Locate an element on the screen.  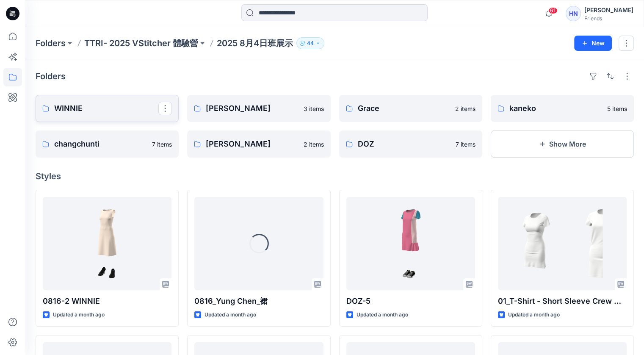
p: Folders is located at coordinates (50, 43).